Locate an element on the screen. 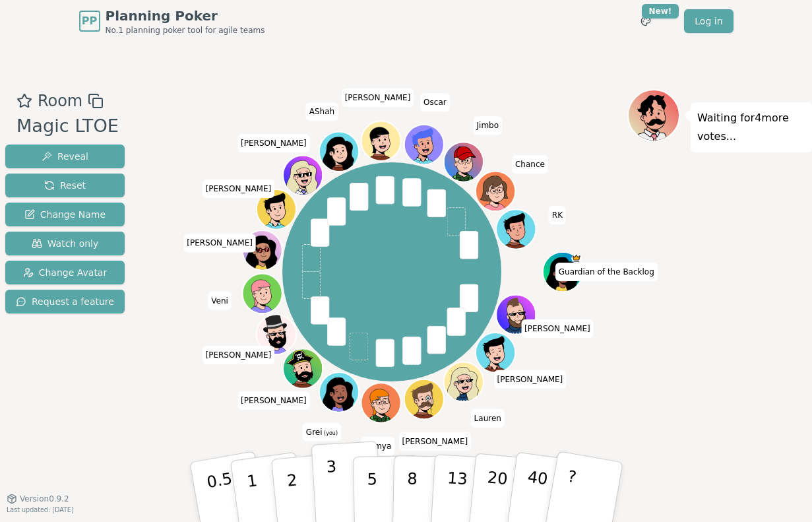  button: Watch only is located at coordinates (65, 244).